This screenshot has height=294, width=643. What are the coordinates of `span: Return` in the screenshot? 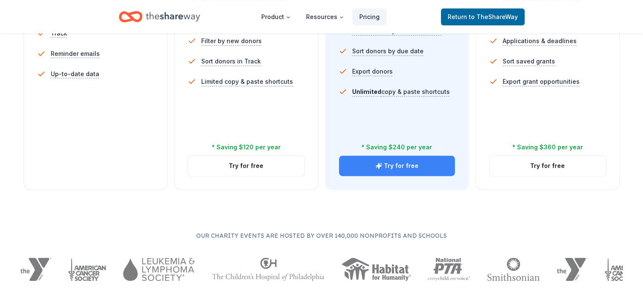 It's located at (483, 17).